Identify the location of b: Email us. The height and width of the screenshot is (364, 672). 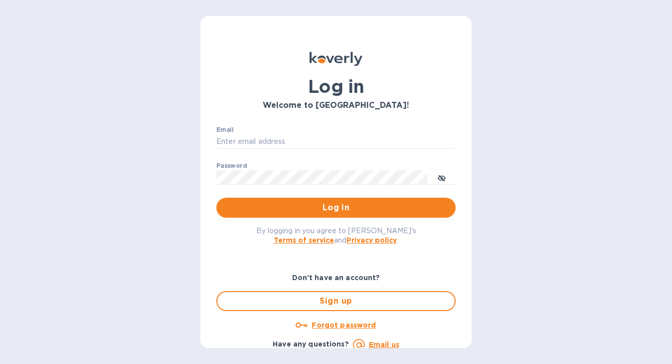
(384, 344).